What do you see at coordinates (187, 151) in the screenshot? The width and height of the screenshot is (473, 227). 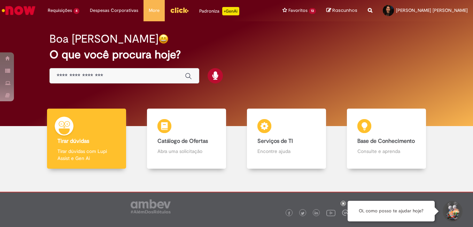 I see `p: Abra uma solicitação` at bounding box center [187, 151].